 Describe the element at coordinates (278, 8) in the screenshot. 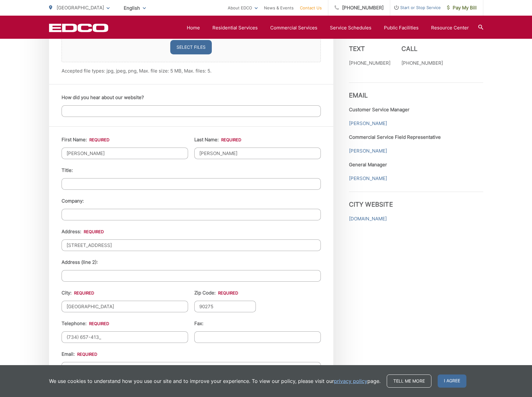

I see `a: News & Events` at that location.